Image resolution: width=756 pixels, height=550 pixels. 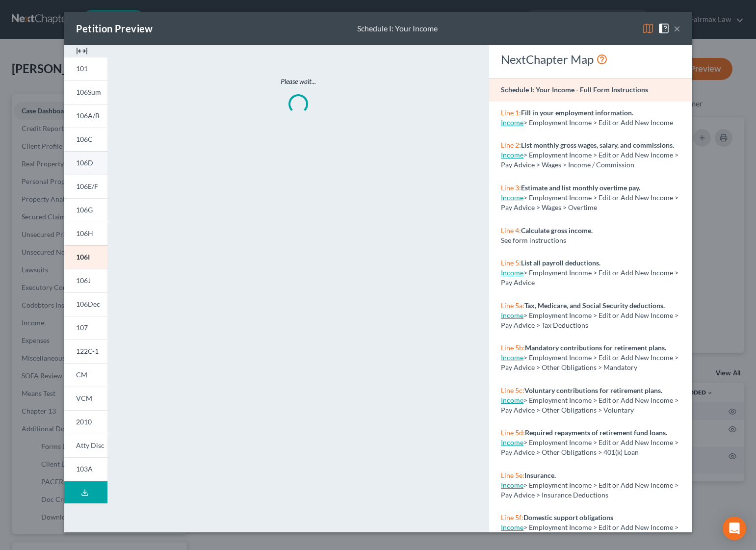 I want to click on span: Line 5d:, so click(x=513, y=433).